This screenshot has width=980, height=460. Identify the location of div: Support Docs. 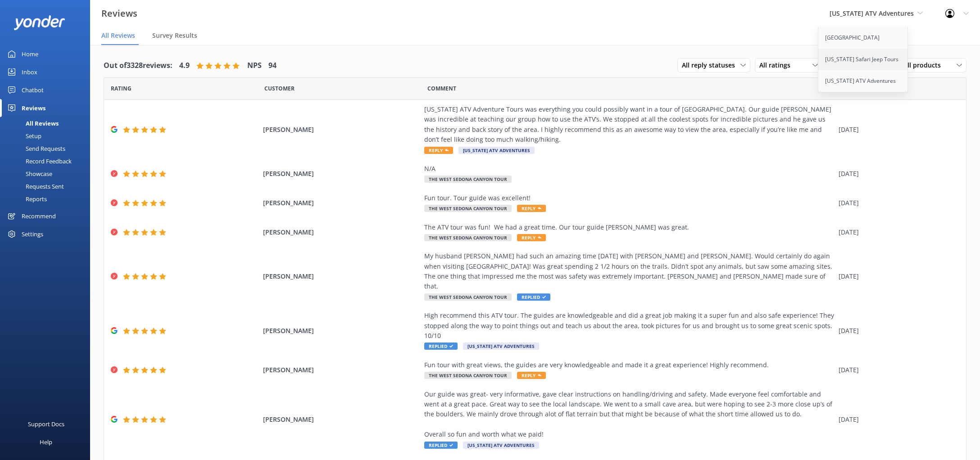
(46, 424).